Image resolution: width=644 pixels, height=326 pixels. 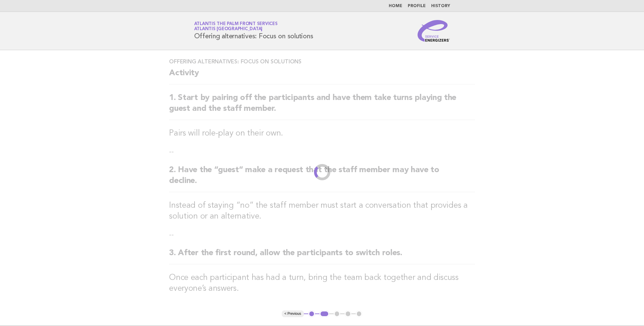 What do you see at coordinates (396, 6) in the screenshot?
I see `a: Home` at bounding box center [396, 6].